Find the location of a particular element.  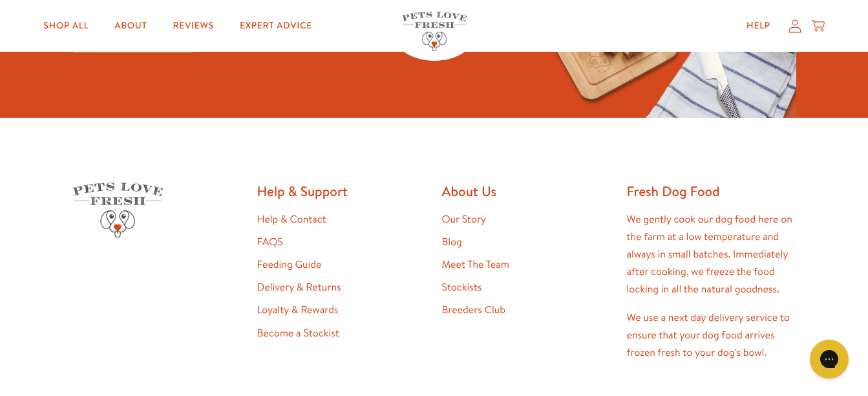

a: Delivery & Returns is located at coordinates (299, 287).